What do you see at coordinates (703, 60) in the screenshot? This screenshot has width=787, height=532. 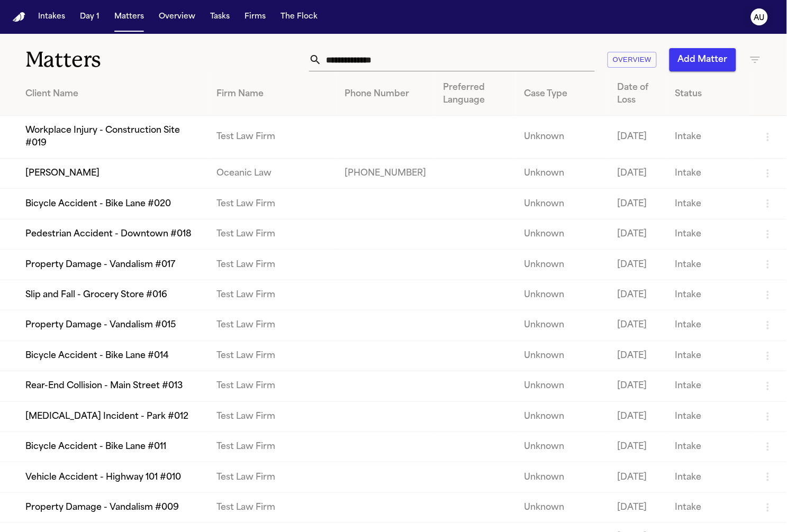 I see `button: Add Matter` at bounding box center [703, 60].